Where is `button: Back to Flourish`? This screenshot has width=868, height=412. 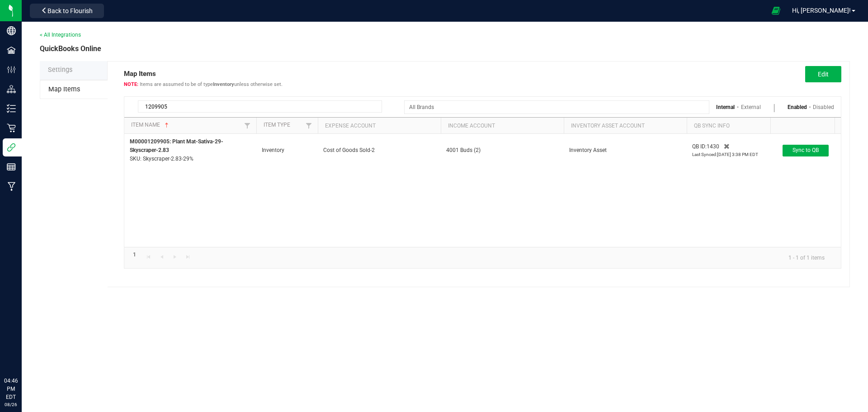 button: Back to Flourish is located at coordinates (67, 11).